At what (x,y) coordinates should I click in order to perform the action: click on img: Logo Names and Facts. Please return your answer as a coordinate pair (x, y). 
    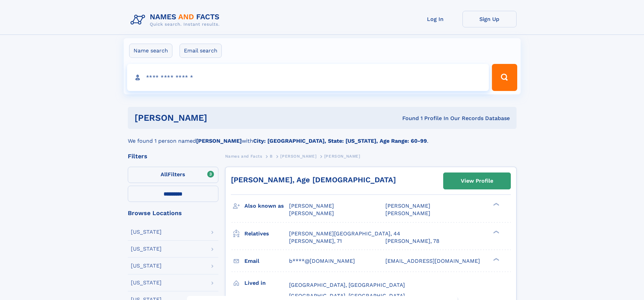
    Looking at the image, I should click on (177, 20).